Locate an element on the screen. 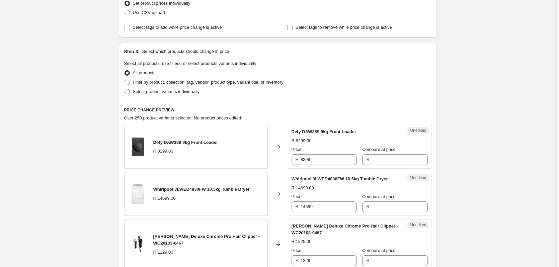 This screenshot has width=559, height=267. span: Set product prices individually is located at coordinates (162, 3).